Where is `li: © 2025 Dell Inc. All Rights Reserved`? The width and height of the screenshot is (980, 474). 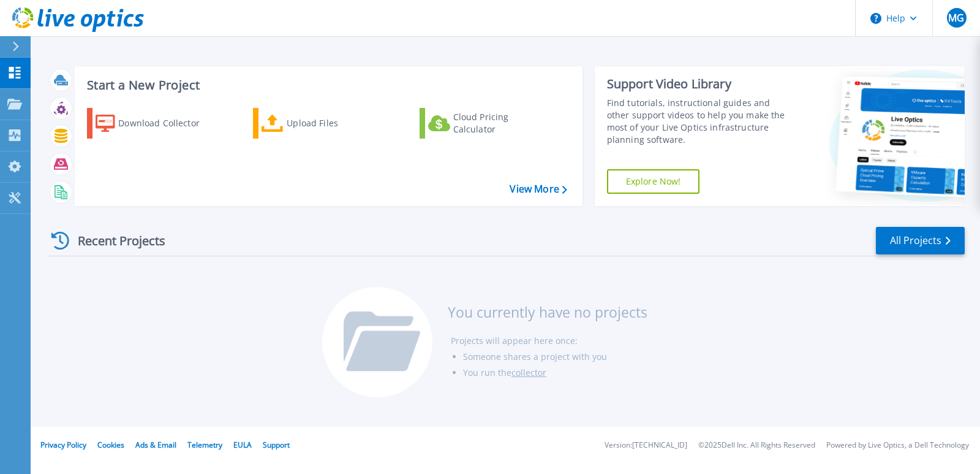 li: © 2025 Dell Inc. All Rights Reserved is located at coordinates (756, 445).